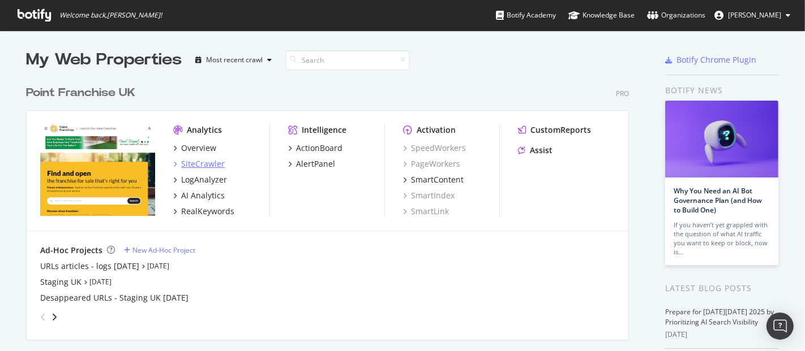 The height and width of the screenshot is (351, 805). I want to click on div: Botify Academy, so click(526, 15).